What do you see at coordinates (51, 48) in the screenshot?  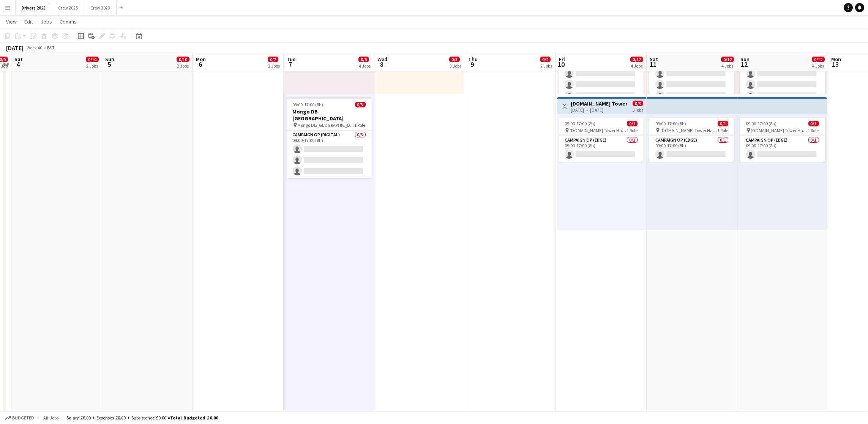 I see `div: BST` at bounding box center [51, 48].